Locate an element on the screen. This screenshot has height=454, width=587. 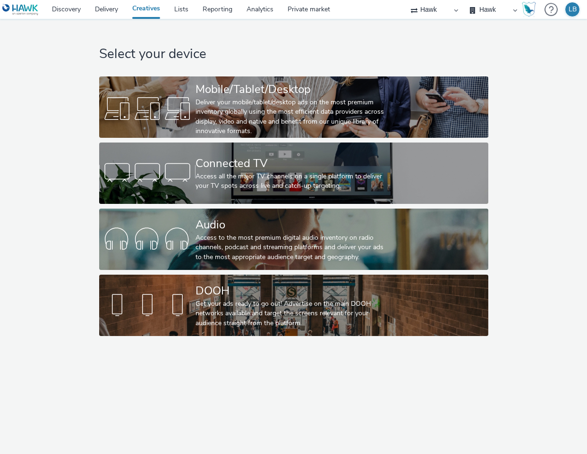
a: Hawk Academy is located at coordinates (530, 9).